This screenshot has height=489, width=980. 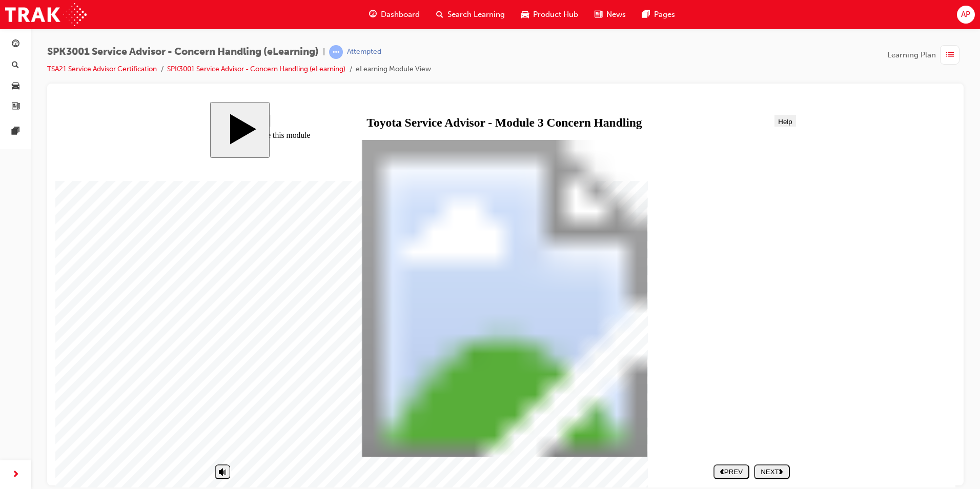 I want to click on span: Pages, so click(x=664, y=15).